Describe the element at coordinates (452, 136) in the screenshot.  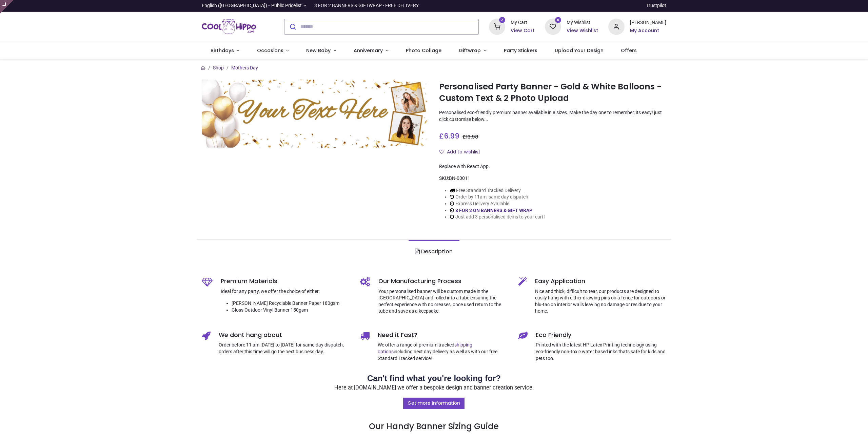
I see `span: 6.99` at that location.